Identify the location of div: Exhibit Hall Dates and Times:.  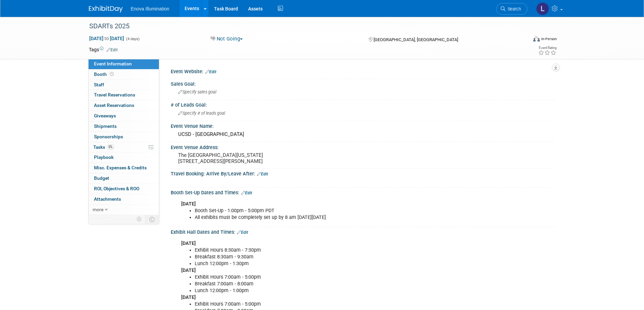
(363, 232).